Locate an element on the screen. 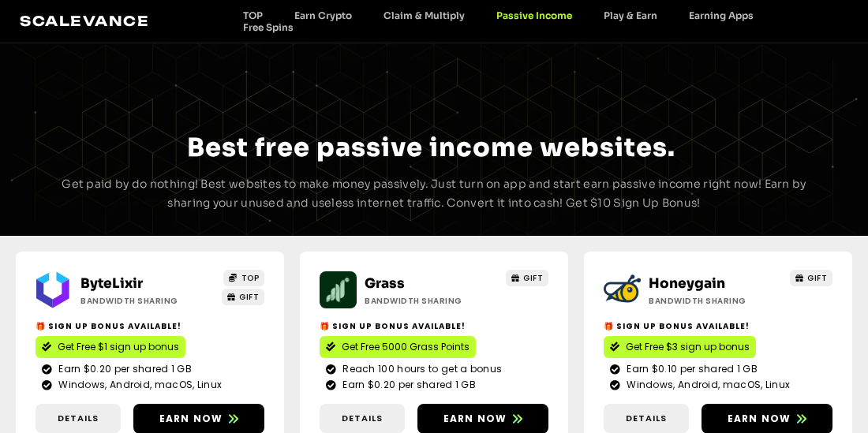 The width and height of the screenshot is (868, 433). a: Passive Income is located at coordinates (534, 15).